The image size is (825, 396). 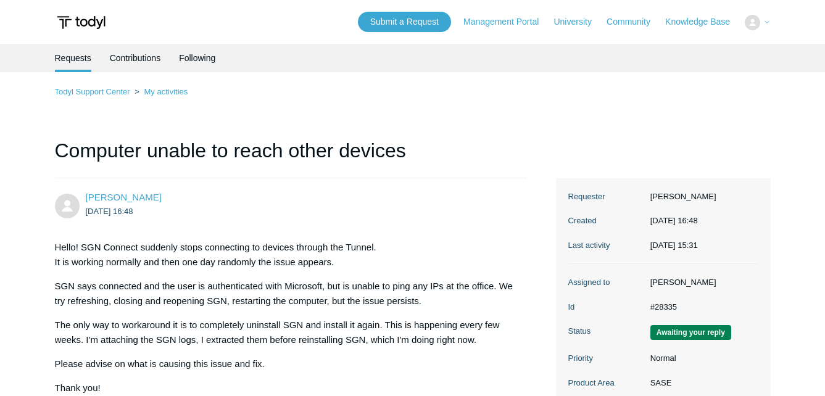 What do you see at coordinates (123, 197) in the screenshot?
I see `span: Isai Catalan` at bounding box center [123, 197].